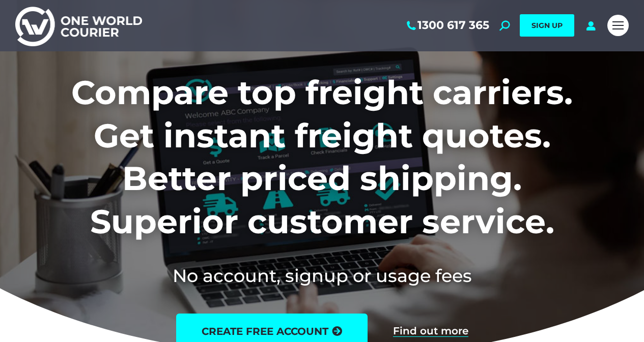 Image resolution: width=644 pixels, height=342 pixels. I want to click on a: Find out more, so click(430, 331).